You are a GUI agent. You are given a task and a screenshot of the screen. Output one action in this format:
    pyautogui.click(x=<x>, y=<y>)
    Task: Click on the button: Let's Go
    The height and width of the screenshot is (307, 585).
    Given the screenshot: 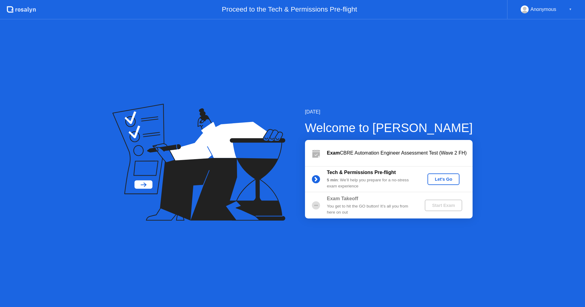 What is the action you would take?
    pyautogui.click(x=443, y=179)
    